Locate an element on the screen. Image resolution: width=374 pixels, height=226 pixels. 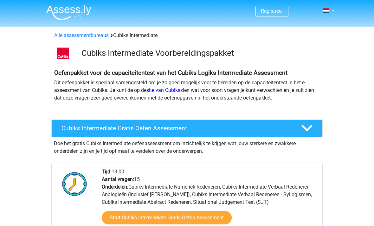
img: Assessly is located at coordinates (69, 12).